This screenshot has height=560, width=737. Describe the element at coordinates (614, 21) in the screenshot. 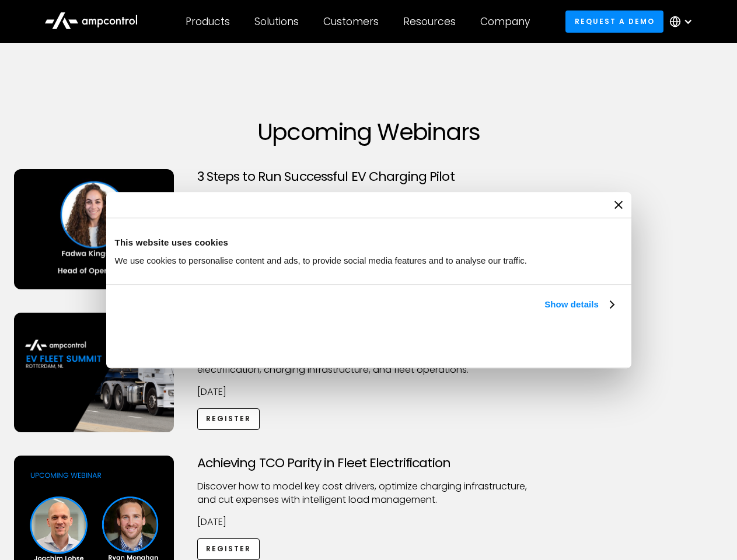

I see `a: Request a demo` at that location.